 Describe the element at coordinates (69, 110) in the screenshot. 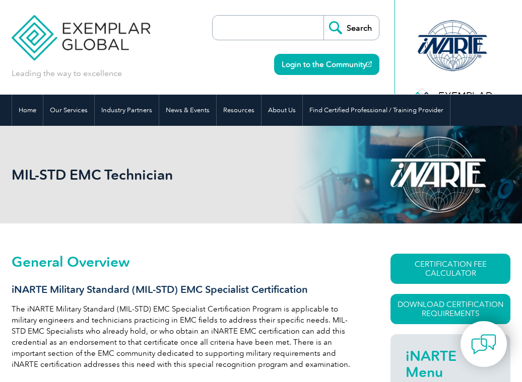

I see `a: Our Services` at that location.